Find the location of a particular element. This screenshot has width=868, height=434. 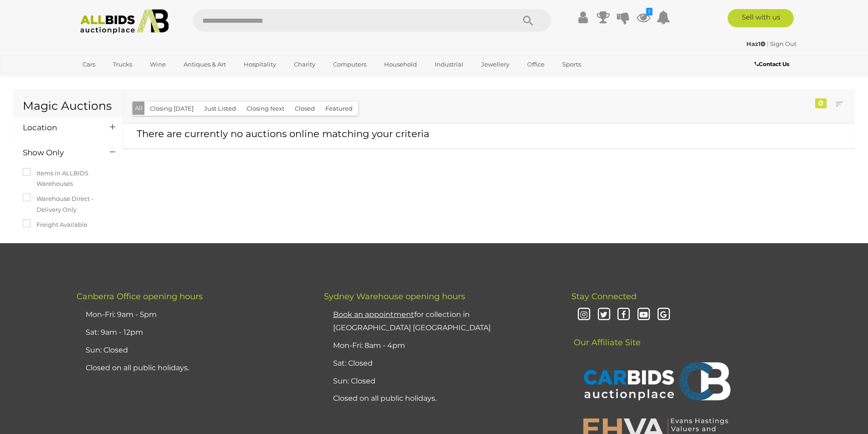

i: Youtube is located at coordinates (644, 315).